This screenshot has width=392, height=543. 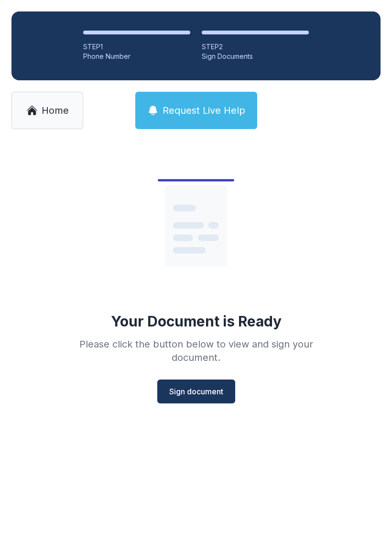 I want to click on div: Sign Documents, so click(x=255, y=57).